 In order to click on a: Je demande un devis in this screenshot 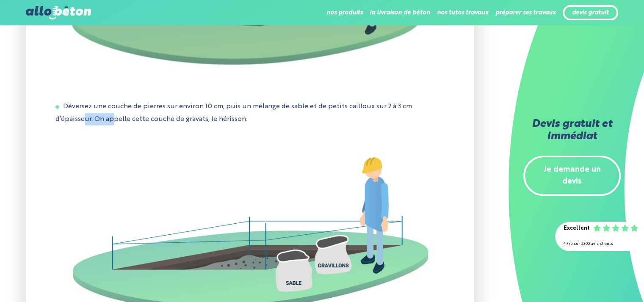, I will do `click(572, 176)`.